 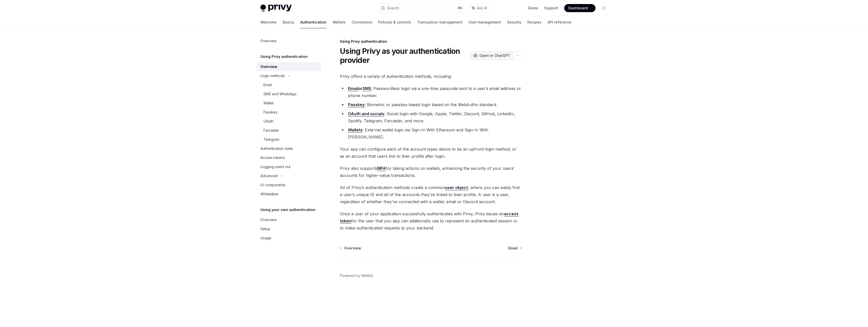 What do you see at coordinates (275, 167) in the screenshot?
I see `div: Logging users out` at bounding box center [275, 167].